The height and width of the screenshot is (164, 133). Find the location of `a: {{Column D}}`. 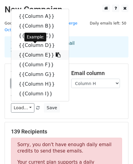

a: {{Column D}} is located at coordinates (40, 45).